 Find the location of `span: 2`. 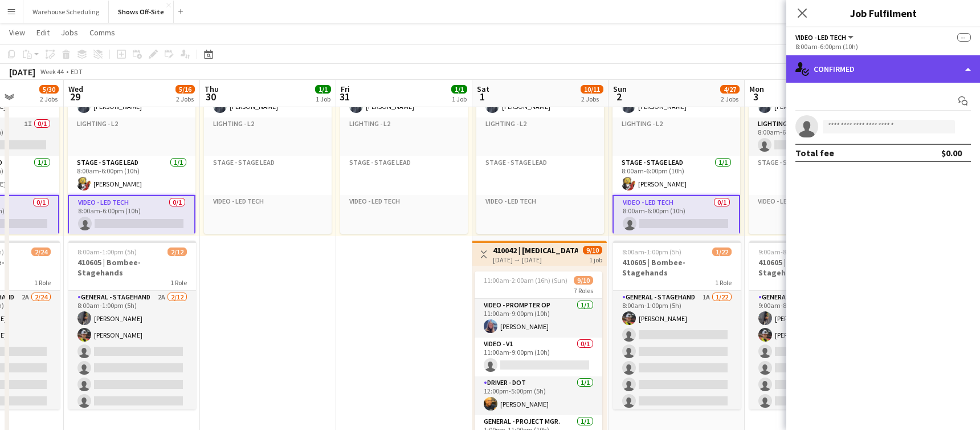

span: 2 is located at coordinates (619, 96).